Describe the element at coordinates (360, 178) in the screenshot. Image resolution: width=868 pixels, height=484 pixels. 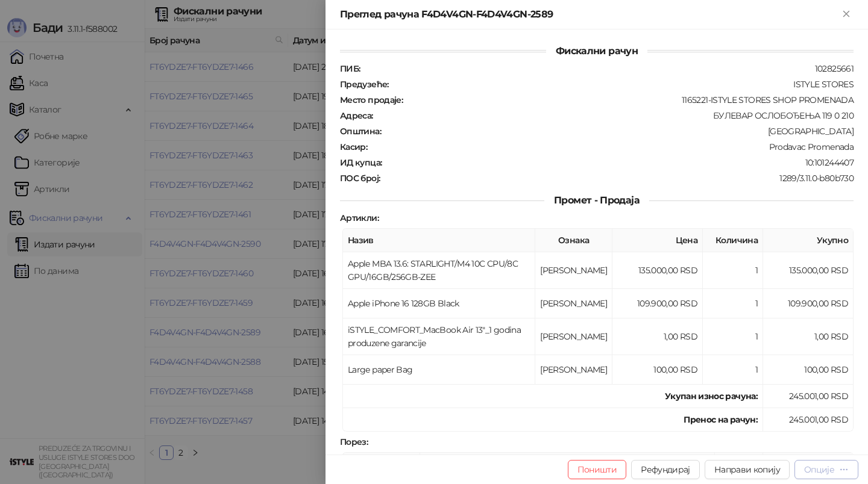
I see `strong: ПОС број :` at that location.